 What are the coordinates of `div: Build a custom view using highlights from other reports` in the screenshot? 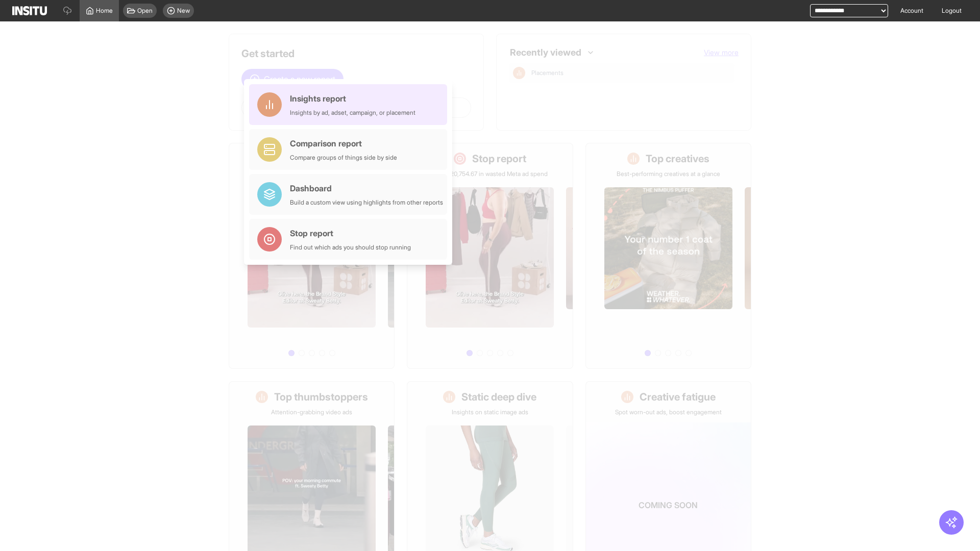 It's located at (366, 202).